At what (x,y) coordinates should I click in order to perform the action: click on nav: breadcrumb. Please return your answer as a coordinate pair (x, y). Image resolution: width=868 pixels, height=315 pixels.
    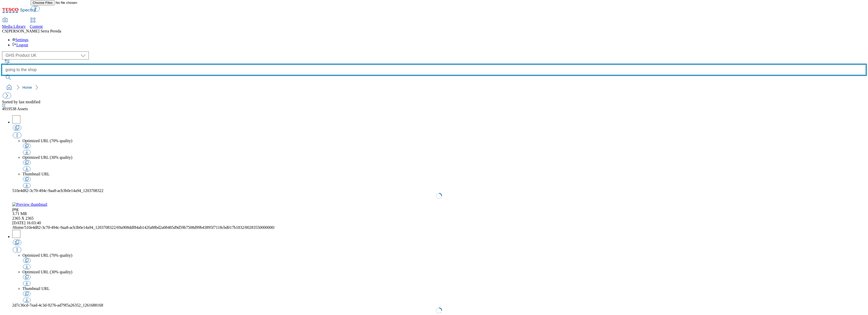
    Looking at the image, I should click on (434, 87).